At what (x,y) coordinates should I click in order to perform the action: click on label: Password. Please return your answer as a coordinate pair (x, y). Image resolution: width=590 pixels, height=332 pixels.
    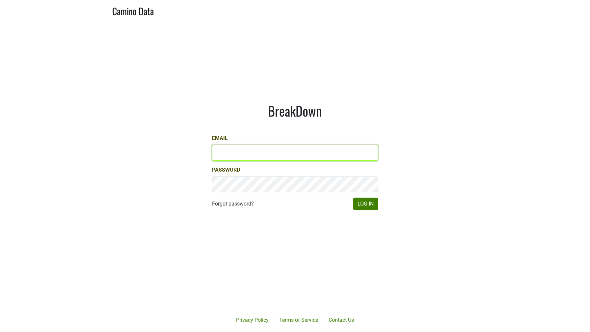
    Looking at the image, I should click on (226, 170).